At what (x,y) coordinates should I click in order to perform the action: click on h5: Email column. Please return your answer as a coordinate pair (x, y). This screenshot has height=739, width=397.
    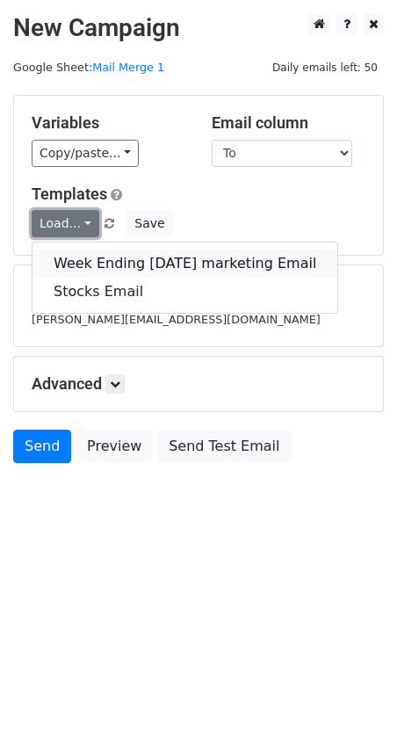
    Looking at the image, I should click on (288, 123).